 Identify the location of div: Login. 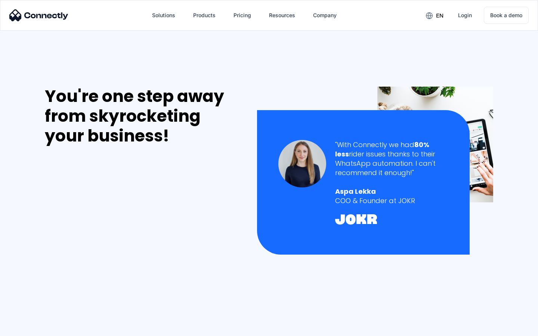
(465, 15).